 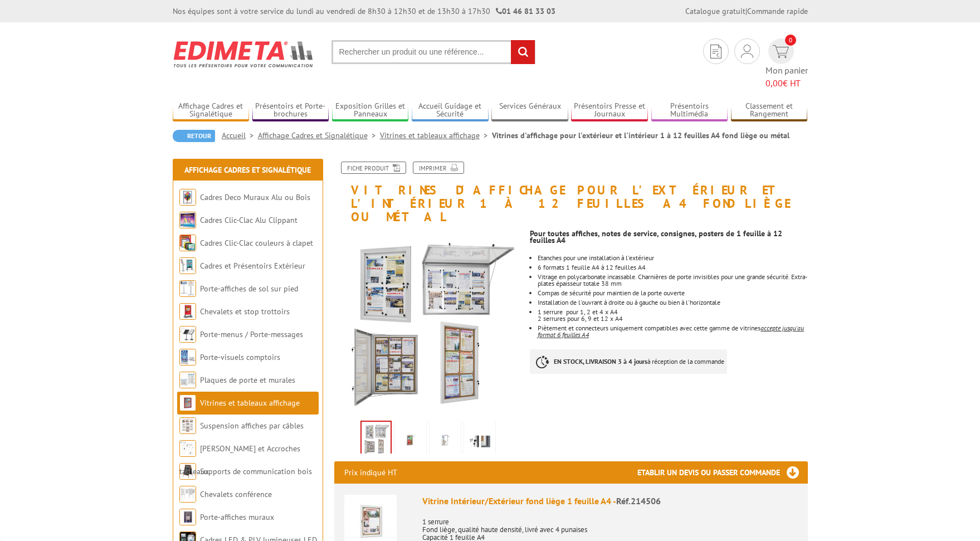 What do you see at coordinates (188, 197) in the screenshot?
I see `img: Cadres Deco Muraux Alu ou Bois` at bounding box center [188, 197].